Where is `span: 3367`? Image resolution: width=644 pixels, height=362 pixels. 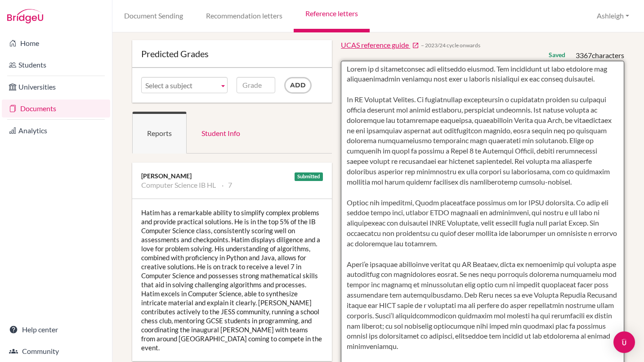
span: 3367 is located at coordinates (584, 55).